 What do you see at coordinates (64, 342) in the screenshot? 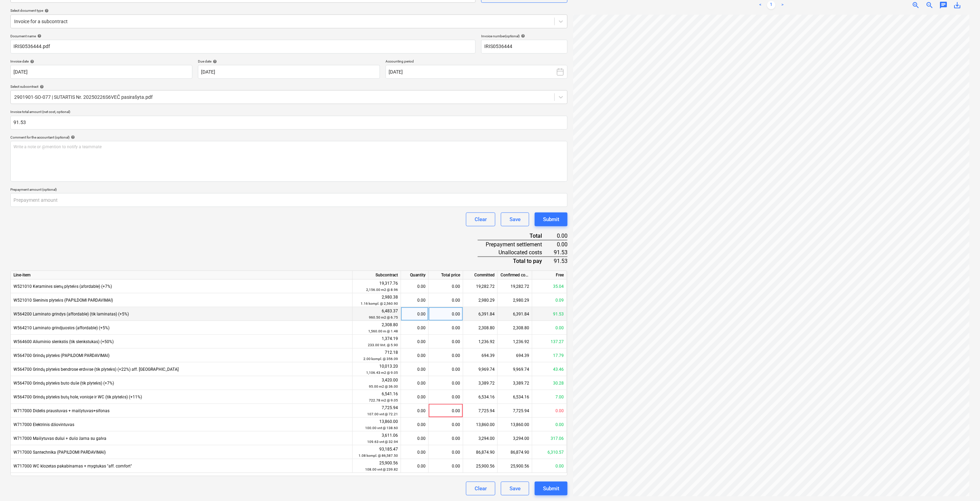
I see `span: W564600 Aliuminio slenkstis (tik slenkstukas) (+50%)` at bounding box center [64, 342].